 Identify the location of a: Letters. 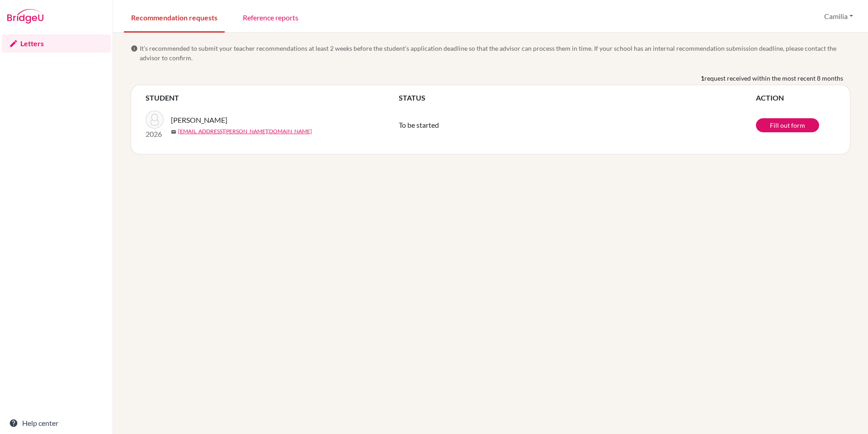
(56, 43).